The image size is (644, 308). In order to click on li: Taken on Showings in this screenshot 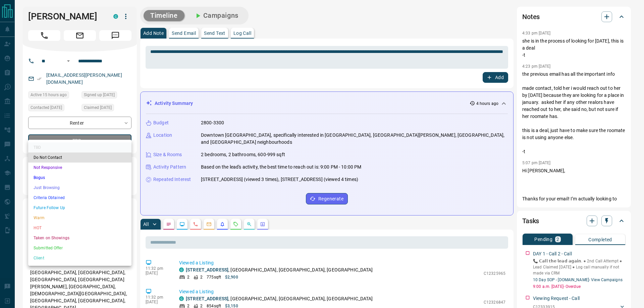, I will do `click(80, 238)`.